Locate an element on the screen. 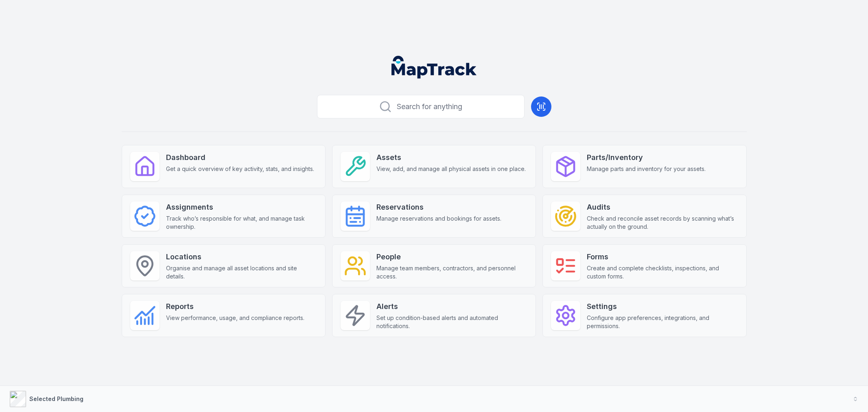  strong: Reservations is located at coordinates (439, 207).